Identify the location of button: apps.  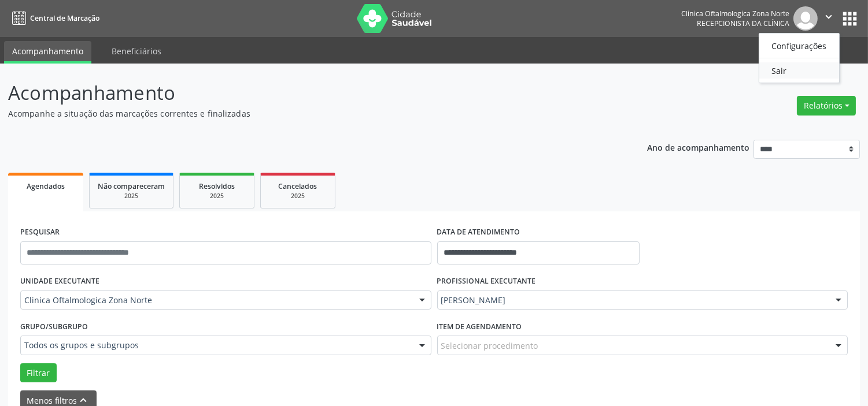
(849, 19).